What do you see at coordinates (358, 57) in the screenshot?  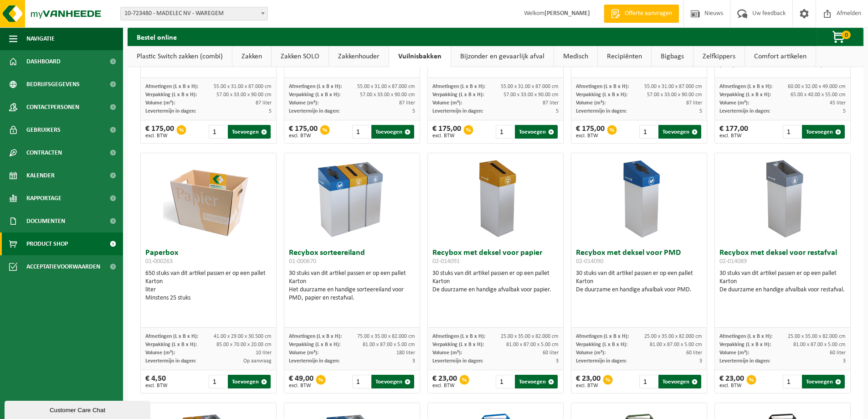 I see `a: Zakkenhouder` at bounding box center [358, 57].